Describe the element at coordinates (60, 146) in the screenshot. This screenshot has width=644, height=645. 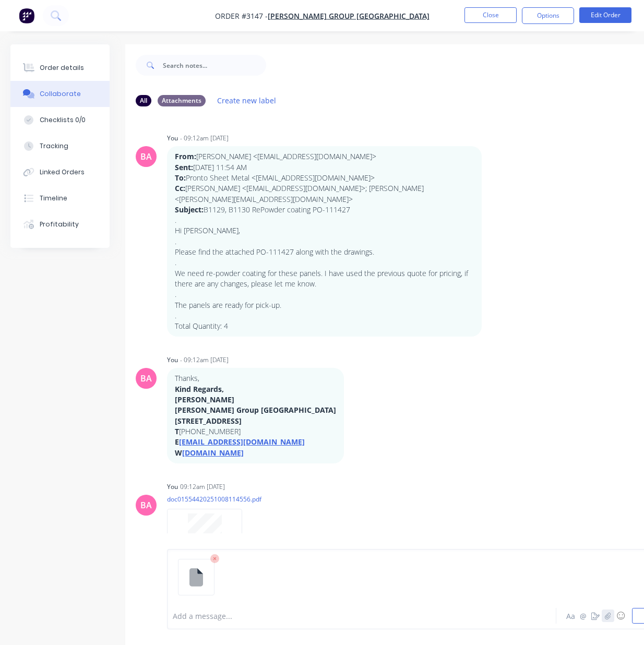
I see `button: Tracking` at that location.